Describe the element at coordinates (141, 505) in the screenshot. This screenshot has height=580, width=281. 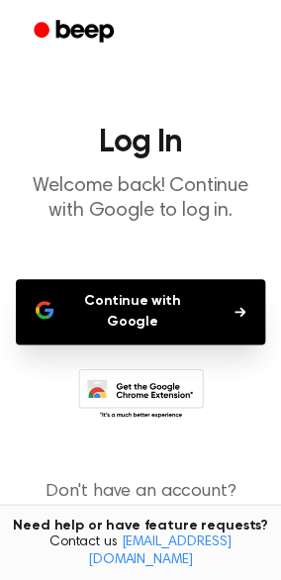
I see `p: Don't have an account?` at that location.